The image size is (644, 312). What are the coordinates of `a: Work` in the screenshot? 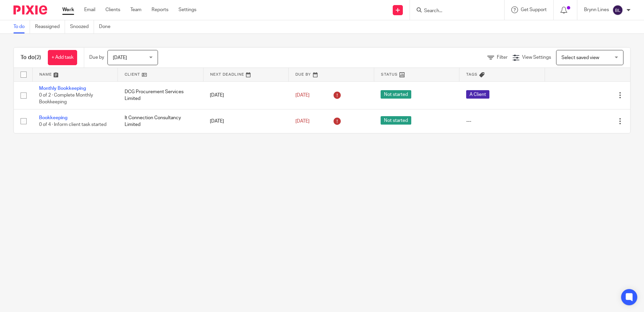 It's located at (68, 9).